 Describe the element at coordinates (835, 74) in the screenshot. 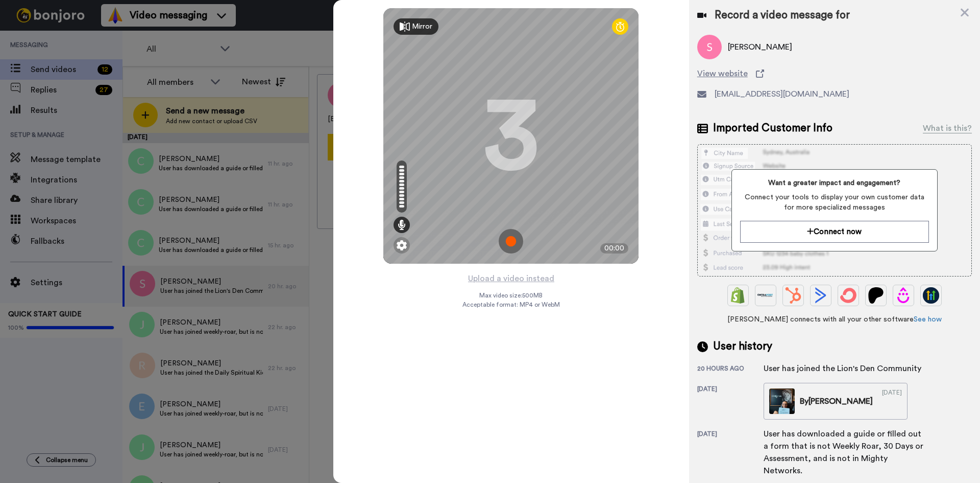

I see `a: View website` at that location.